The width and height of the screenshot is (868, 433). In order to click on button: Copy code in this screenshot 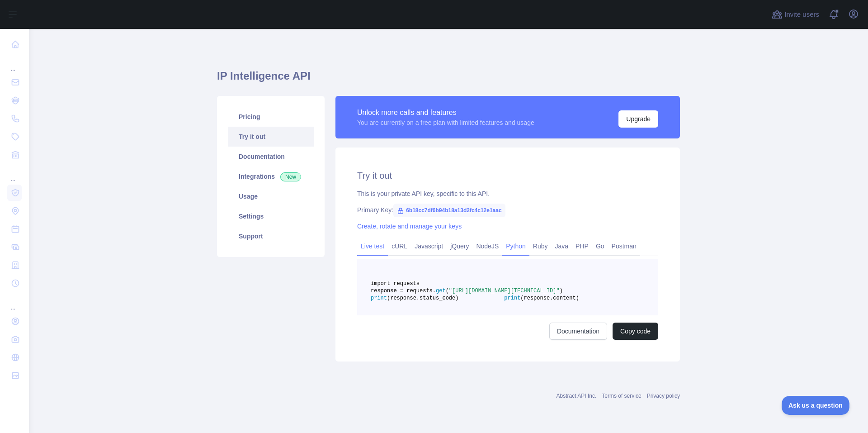, I will do `click(635, 331)`.